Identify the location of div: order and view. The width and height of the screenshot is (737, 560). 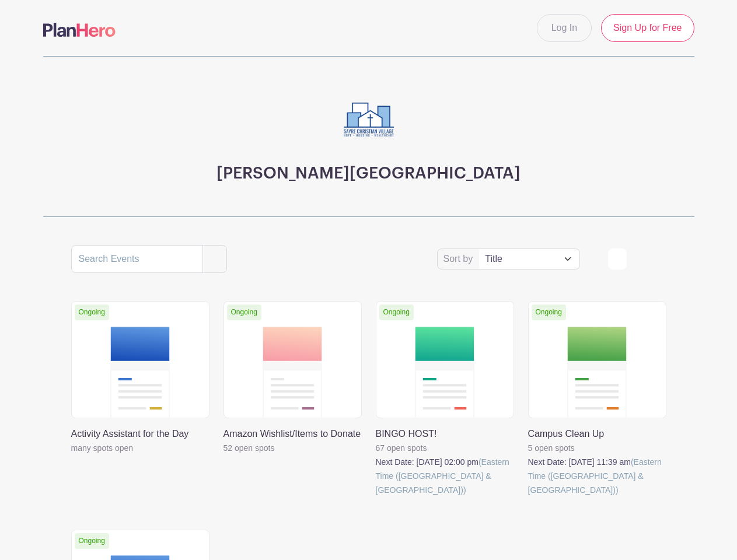
(637, 259).